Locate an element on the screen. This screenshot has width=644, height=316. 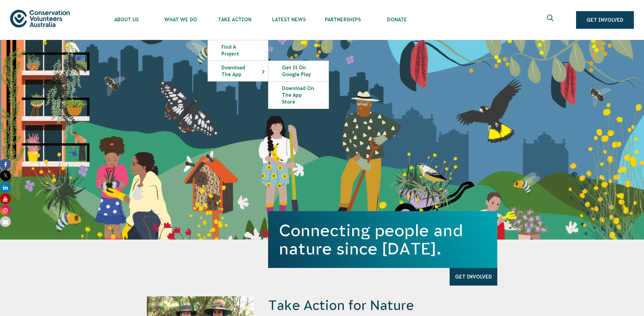
span: About Us is located at coordinates (126, 20).